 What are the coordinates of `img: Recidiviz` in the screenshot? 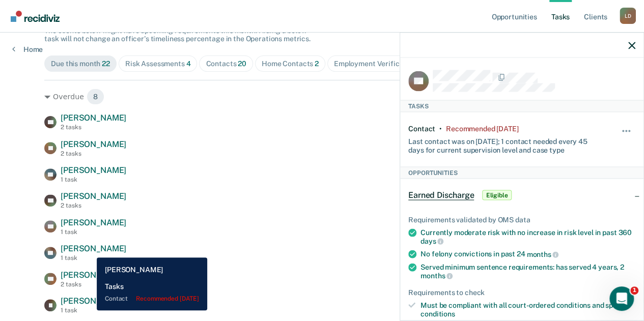 It's located at (35, 16).